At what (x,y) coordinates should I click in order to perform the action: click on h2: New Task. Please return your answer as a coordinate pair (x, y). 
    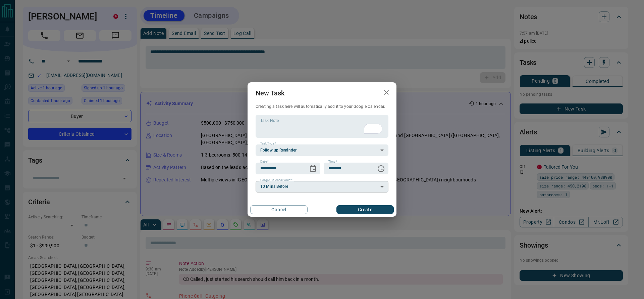
    Looking at the image, I should click on (271, 93).